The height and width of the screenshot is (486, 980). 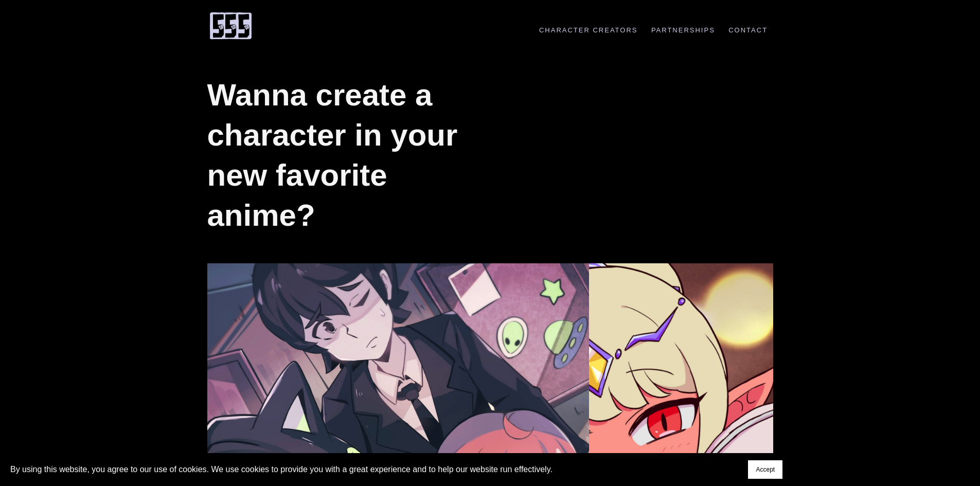 I want to click on h1: Wanna create a character in your new favorite anime?, so click(x=344, y=156).